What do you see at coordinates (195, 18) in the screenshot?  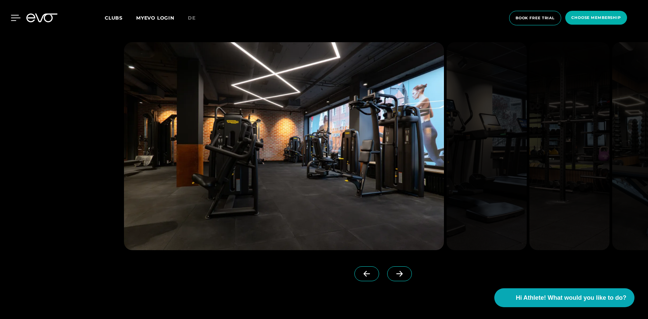 I see `a: de` at bounding box center [195, 18].